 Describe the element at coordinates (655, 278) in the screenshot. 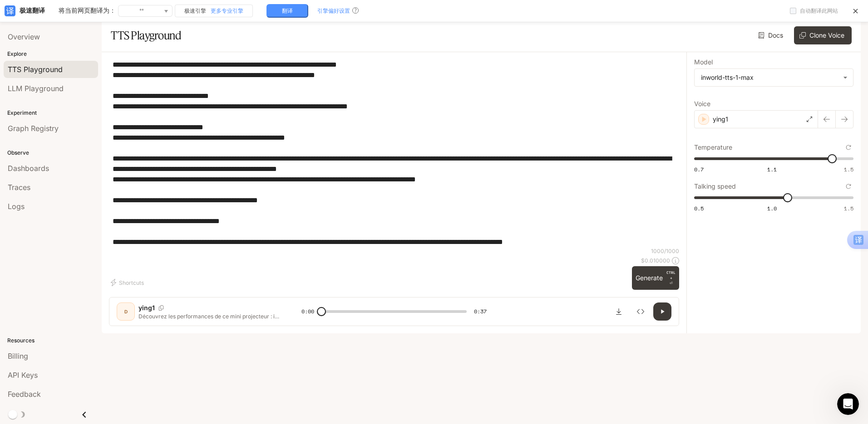

I see `button: GenerateCTRL +⏎` at that location.